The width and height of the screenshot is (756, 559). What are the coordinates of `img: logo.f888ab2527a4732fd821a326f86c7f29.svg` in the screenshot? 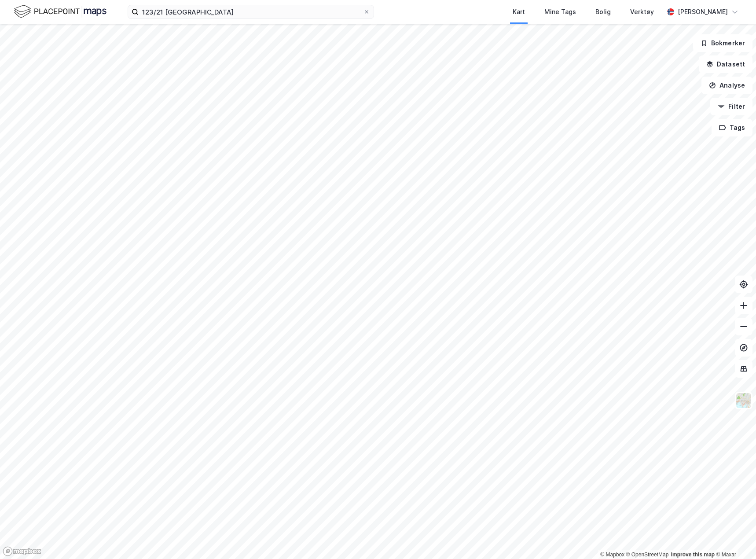 It's located at (60, 12).